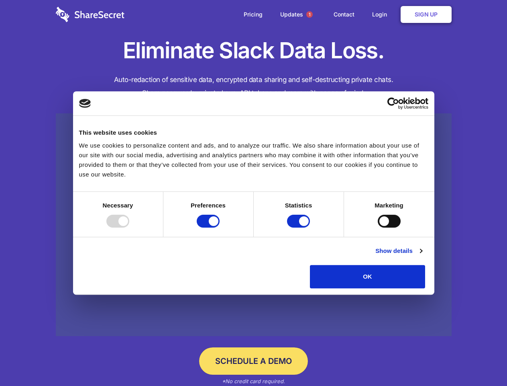 The width and height of the screenshot is (507, 386). I want to click on a: Usercentrics Cookiebot - opens in a new window, so click(393, 103).